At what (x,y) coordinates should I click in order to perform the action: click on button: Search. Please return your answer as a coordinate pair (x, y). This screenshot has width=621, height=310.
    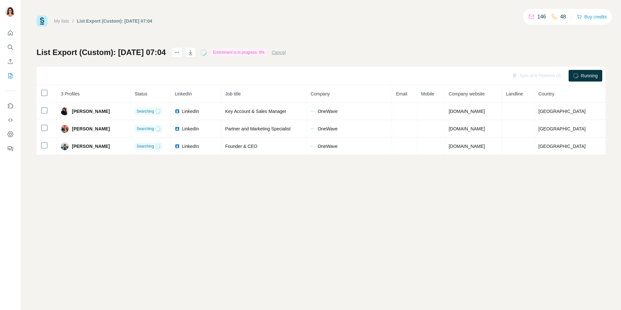
    Looking at the image, I should click on (10, 47).